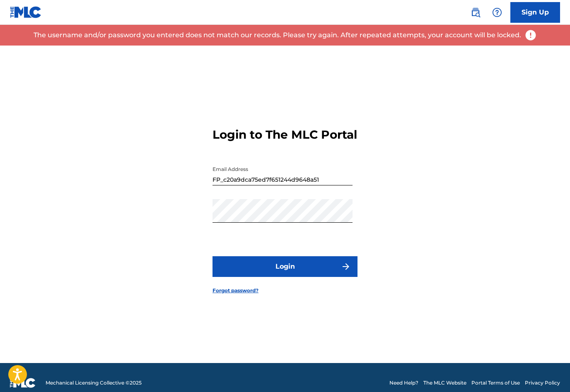  I want to click on a: Sign Up, so click(536, 13).